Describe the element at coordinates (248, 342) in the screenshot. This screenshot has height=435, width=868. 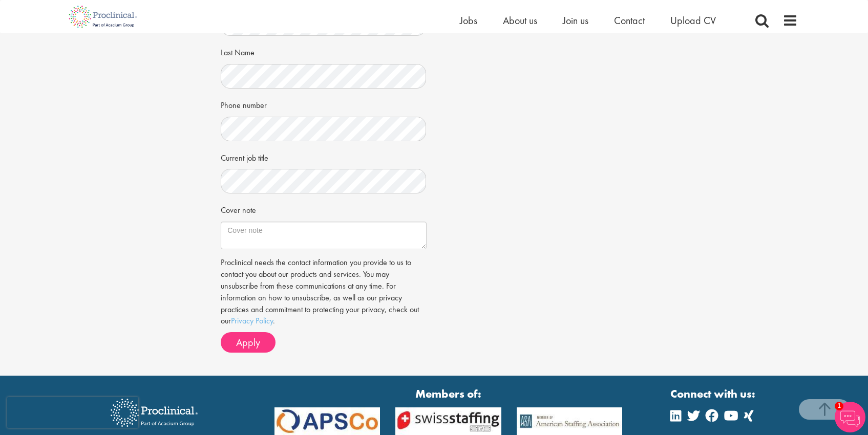
I see `span: Apply` at that location.